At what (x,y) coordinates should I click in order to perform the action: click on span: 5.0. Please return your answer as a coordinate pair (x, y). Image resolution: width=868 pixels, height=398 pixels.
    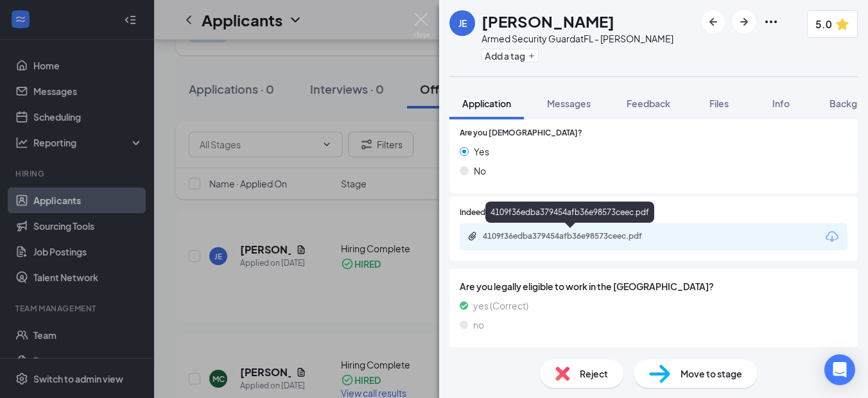
    Looking at the image, I should click on (824, 24).